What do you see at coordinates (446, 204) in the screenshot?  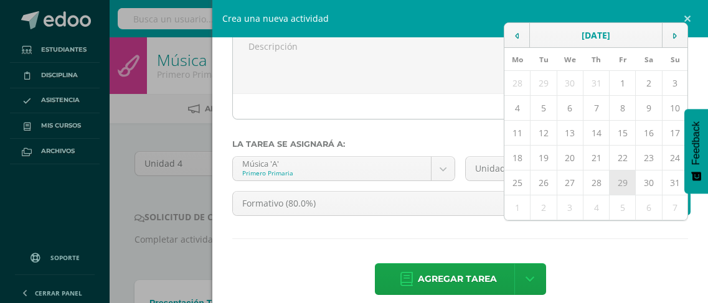 I see `a: Formativo (80.0%)` at bounding box center [446, 204].